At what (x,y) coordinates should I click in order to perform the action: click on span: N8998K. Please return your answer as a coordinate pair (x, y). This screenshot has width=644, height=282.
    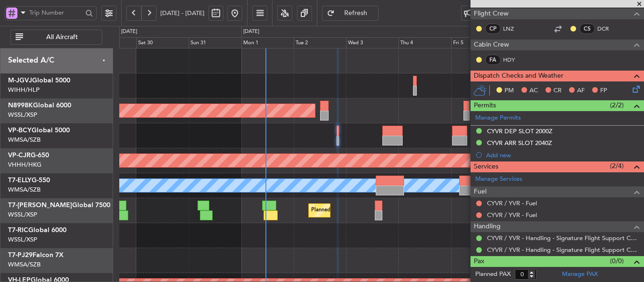
    Looking at the image, I should click on (20, 105).